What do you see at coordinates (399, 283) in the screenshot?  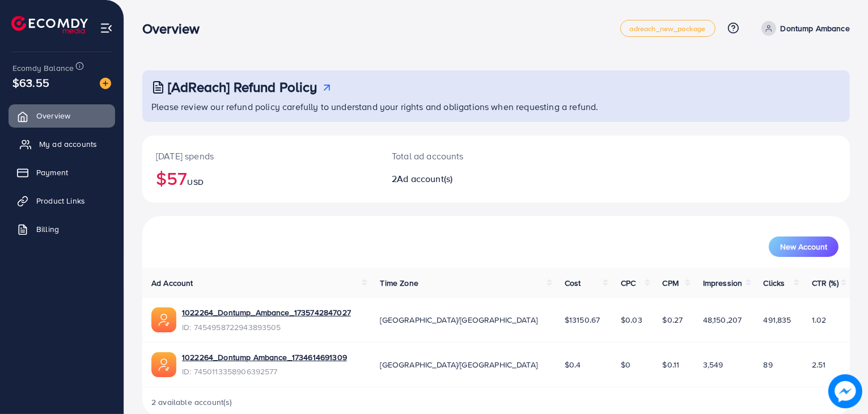 I see `span: Time Zone` at bounding box center [399, 283].